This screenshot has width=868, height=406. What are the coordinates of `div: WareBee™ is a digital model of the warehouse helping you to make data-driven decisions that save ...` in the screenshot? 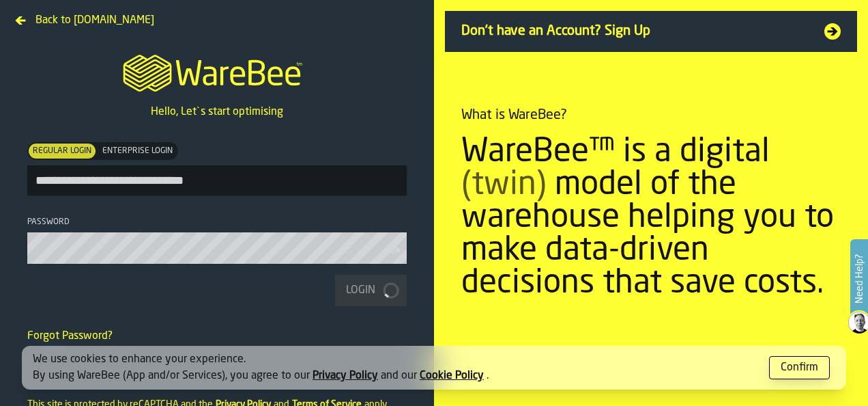 It's located at (651, 218).